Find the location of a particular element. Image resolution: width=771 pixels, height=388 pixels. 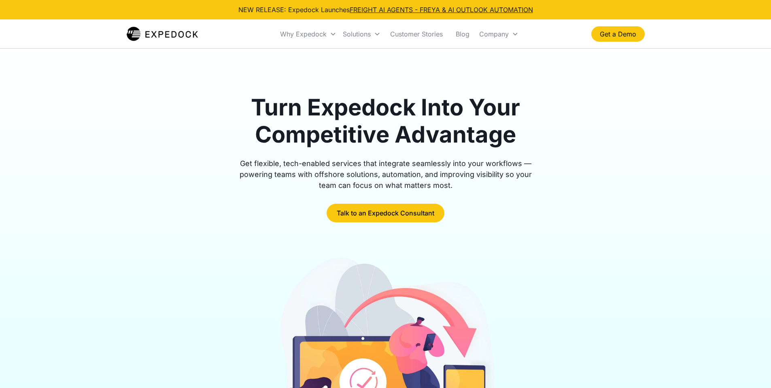

a: Talk to an Expedock Consultant is located at coordinates (385, 213).